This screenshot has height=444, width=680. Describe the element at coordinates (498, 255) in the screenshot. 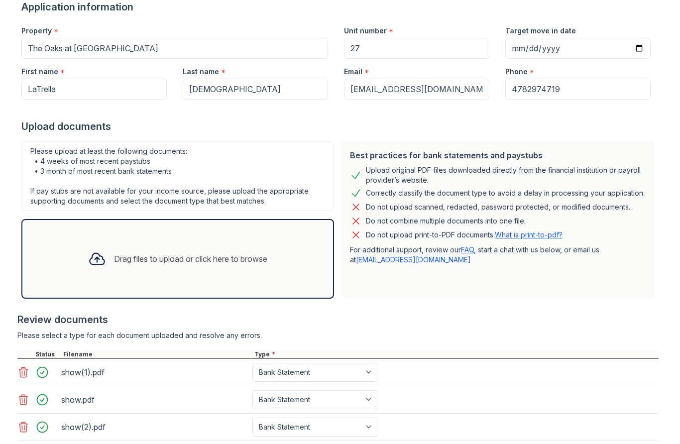

I see `p: For additional support, review our , start a chat with us below, or email us at` at that location.